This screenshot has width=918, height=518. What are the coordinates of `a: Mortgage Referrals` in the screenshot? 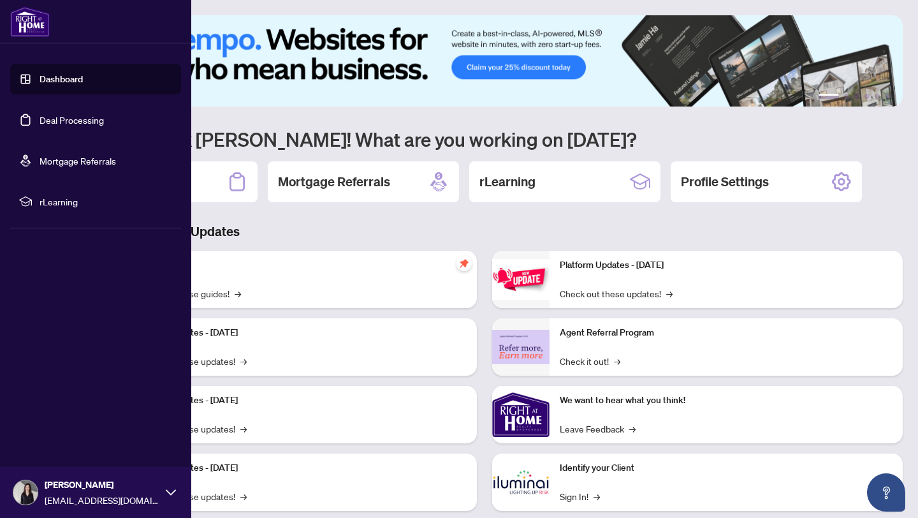 It's located at (78, 161).